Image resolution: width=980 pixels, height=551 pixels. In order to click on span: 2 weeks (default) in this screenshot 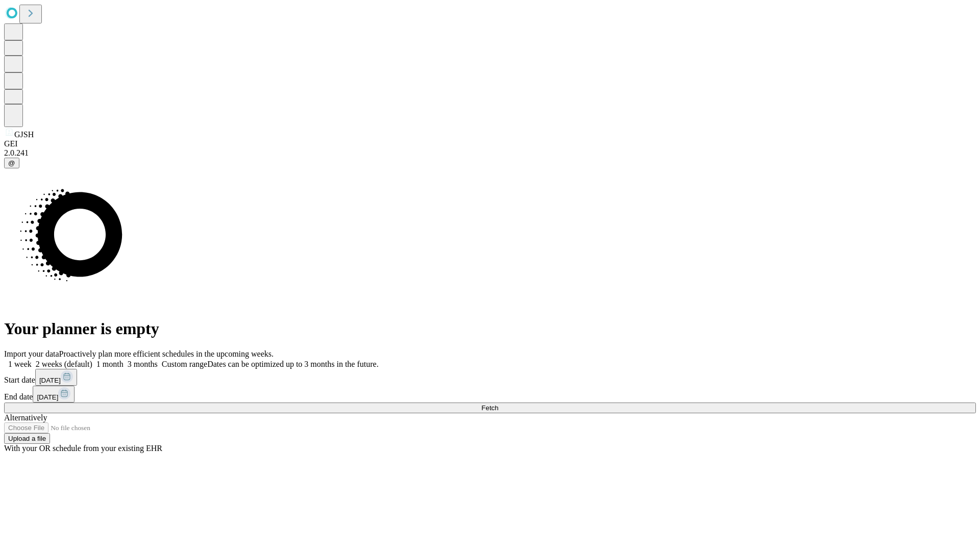, I will do `click(64, 364)`.